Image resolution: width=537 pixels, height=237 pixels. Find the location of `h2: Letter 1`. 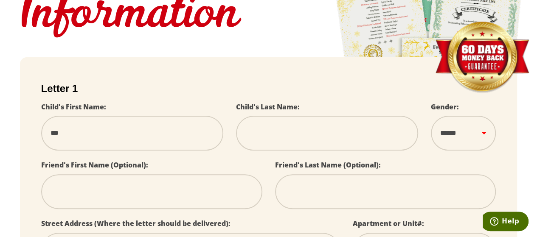

h2: Letter 1 is located at coordinates (269, 89).